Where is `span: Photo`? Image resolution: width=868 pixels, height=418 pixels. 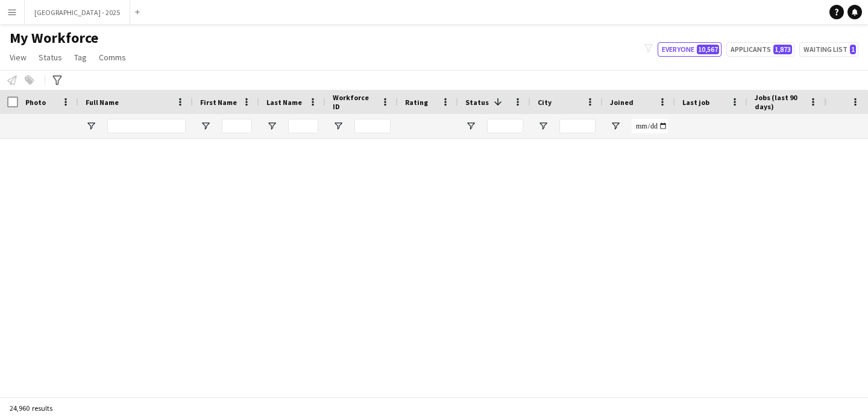
span: Photo is located at coordinates (35, 102).